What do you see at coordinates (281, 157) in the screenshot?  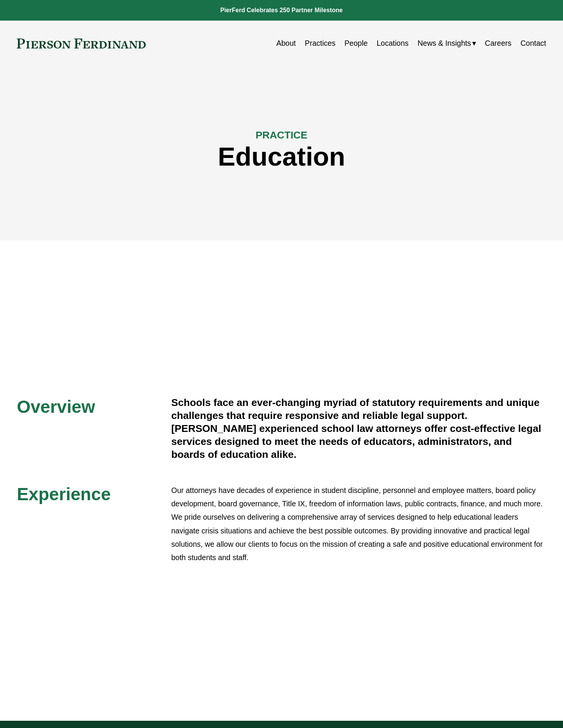 I see `h1: Education` at bounding box center [281, 157].